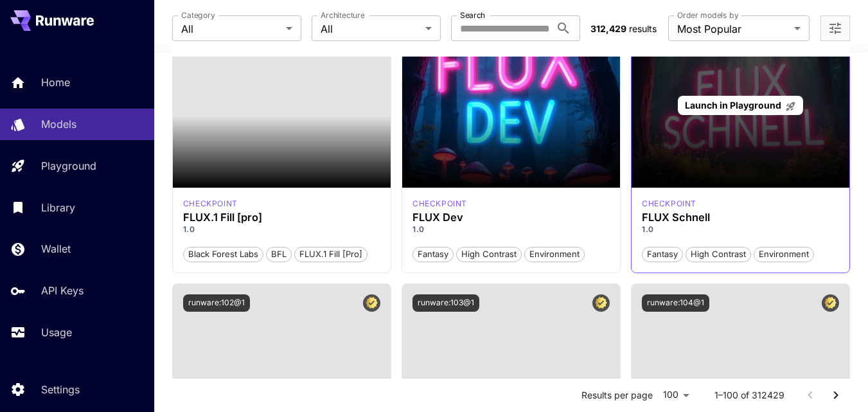 This screenshot has width=868, height=412. Describe the element at coordinates (733, 104) in the screenshot. I see `span: Launch in Playground` at that location.